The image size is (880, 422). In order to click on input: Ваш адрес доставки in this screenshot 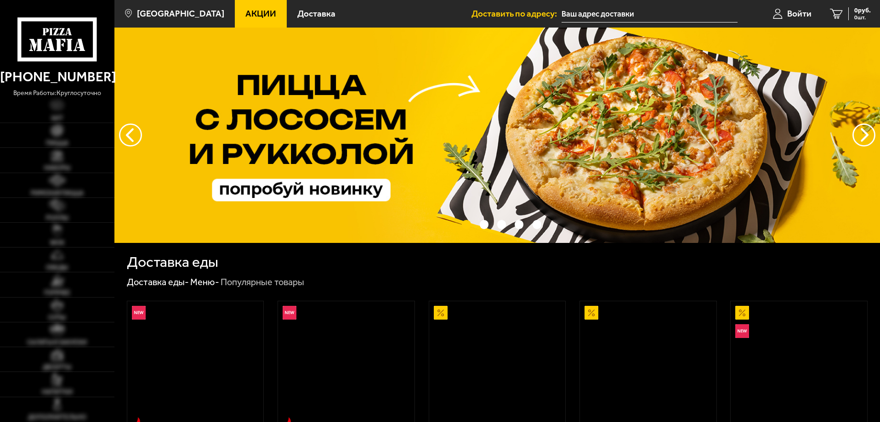, I will do `click(649, 14)`.